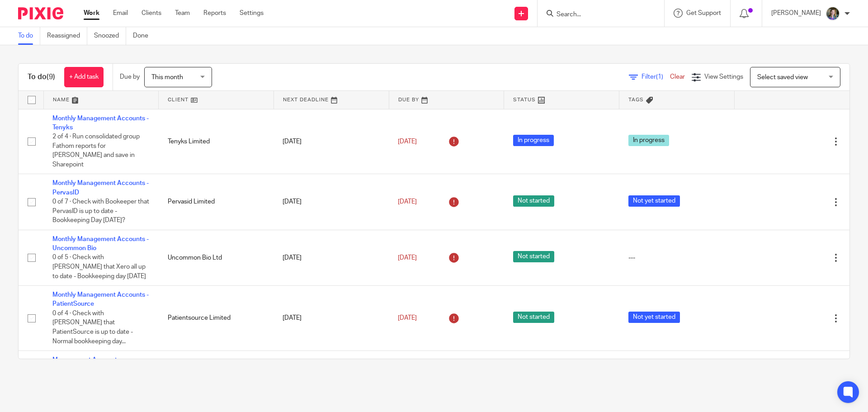 This screenshot has height=412, width=868. Describe the element at coordinates (130, 77) in the screenshot. I see `p: Due by` at that location.